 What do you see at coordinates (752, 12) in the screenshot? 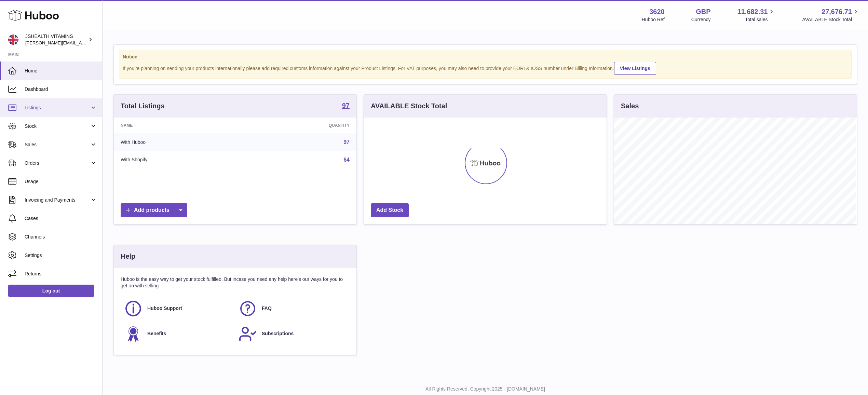
I see `span: 11,682.31` at bounding box center [752, 12].